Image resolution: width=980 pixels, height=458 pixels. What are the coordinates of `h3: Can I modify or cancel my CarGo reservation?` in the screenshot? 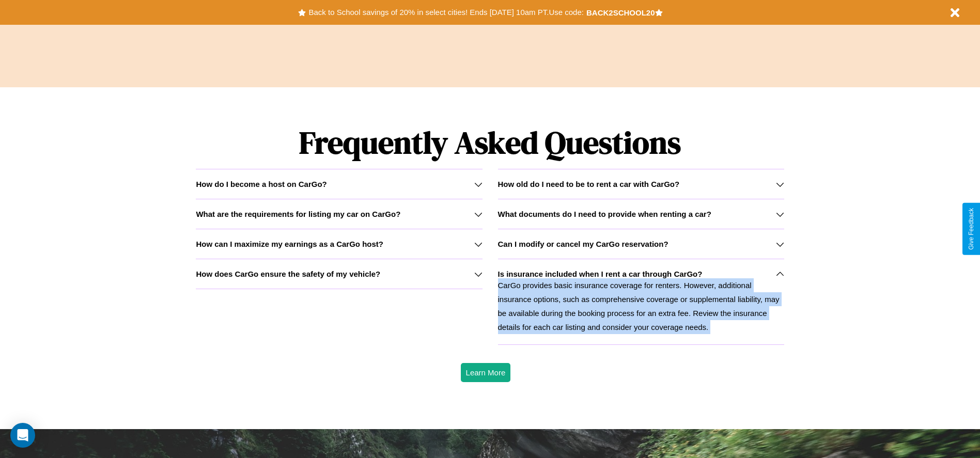 It's located at (583, 243).